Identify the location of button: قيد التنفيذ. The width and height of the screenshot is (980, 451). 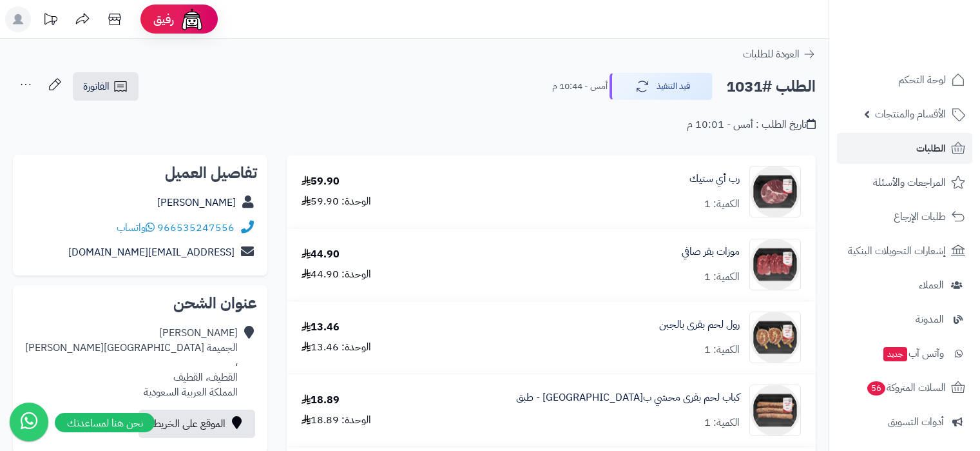
(661, 86).